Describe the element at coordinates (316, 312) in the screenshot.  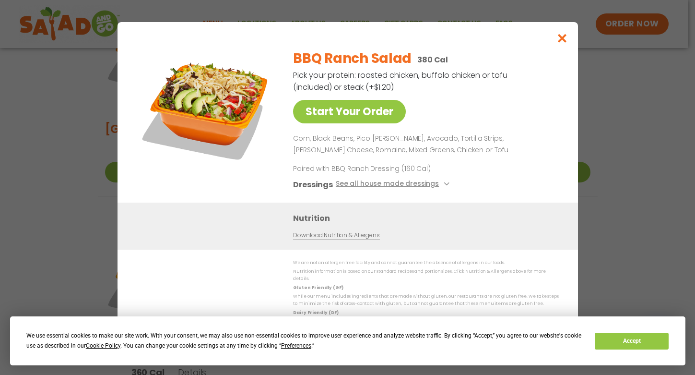
I see `strong: Dairy Friendly (DF)` at that location.